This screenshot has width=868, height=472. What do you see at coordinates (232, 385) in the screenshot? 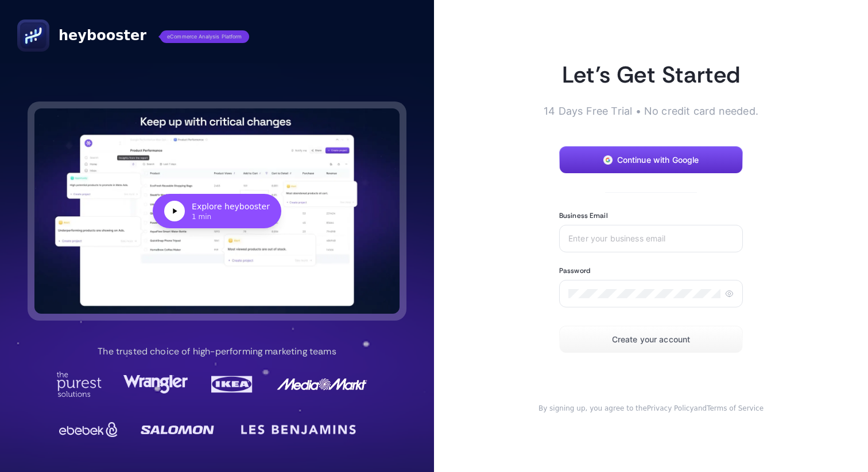
I see `img: Ikea` at bounding box center [232, 385].